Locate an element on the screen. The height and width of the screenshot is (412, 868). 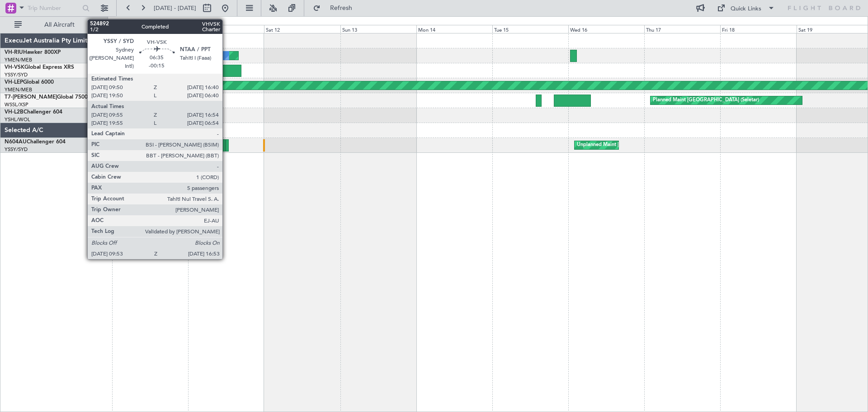
a: N604AUChallenger 604 is located at coordinates (35, 142).